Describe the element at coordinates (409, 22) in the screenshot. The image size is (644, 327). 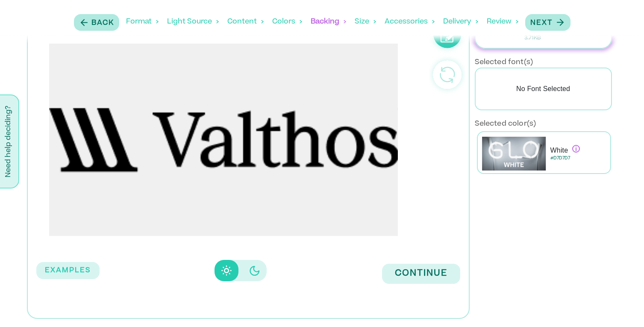
I see `div: Accessories` at that location.